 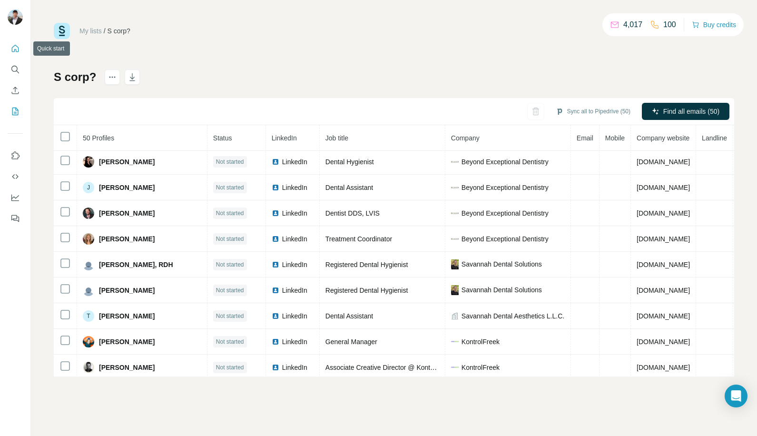 I want to click on button: Feedback, so click(x=15, y=218).